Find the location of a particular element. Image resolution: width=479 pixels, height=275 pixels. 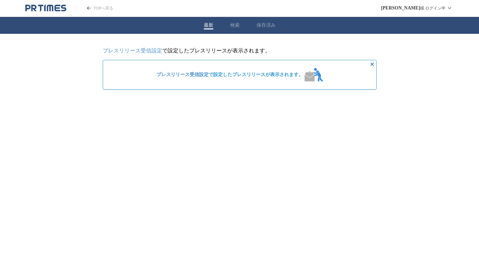

button: 保存済み is located at coordinates (266, 25).